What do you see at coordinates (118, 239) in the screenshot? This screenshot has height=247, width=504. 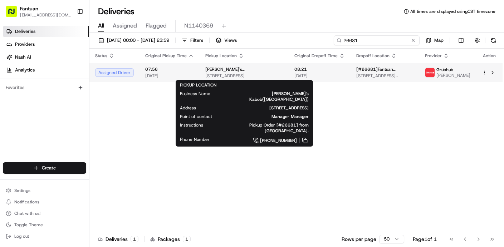 I see `div: Deliveries` at bounding box center [118, 239].